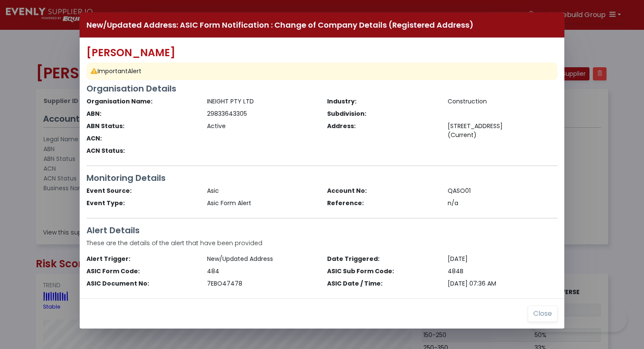 This screenshot has height=349, width=644. I want to click on button: Close, so click(543, 314).